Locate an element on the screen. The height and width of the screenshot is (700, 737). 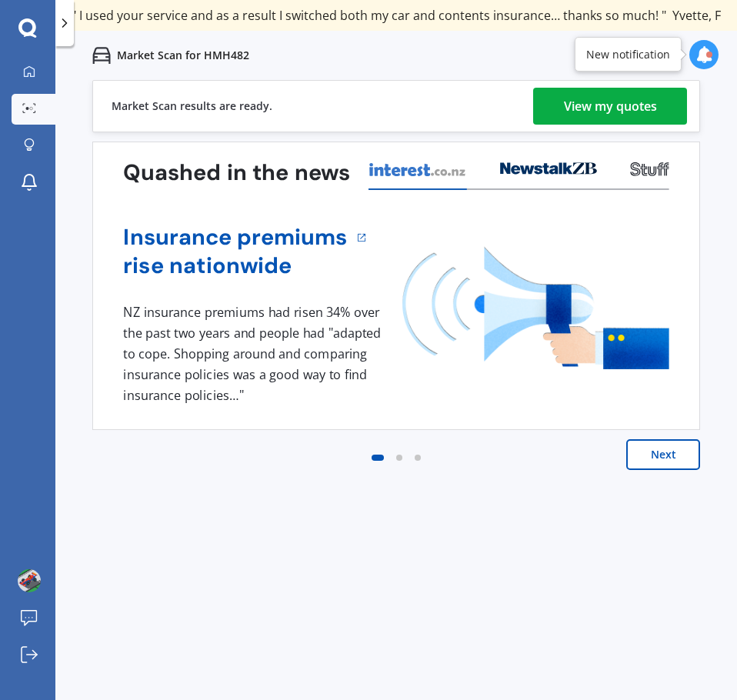
div: New notification is located at coordinates (627, 54).